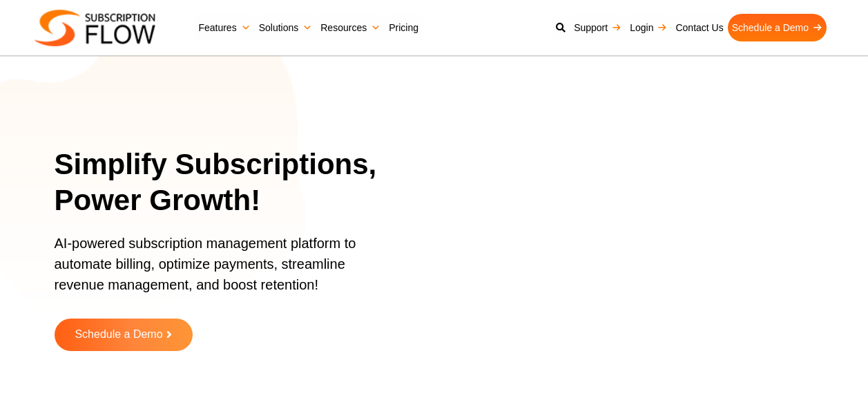 Image resolution: width=868 pixels, height=416 pixels. What do you see at coordinates (118, 335) in the screenshot?
I see `span: Schedule a Demo` at bounding box center [118, 335].